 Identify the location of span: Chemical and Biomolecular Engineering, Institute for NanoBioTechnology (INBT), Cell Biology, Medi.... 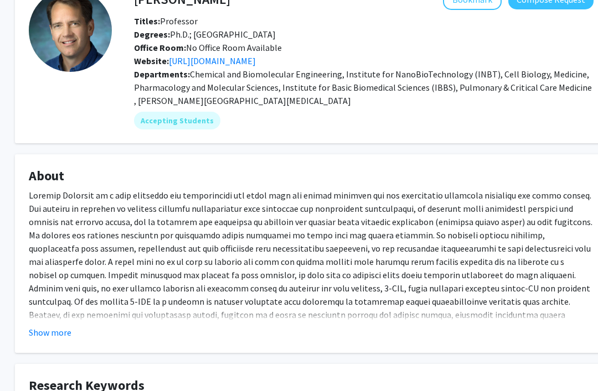
(363, 87).